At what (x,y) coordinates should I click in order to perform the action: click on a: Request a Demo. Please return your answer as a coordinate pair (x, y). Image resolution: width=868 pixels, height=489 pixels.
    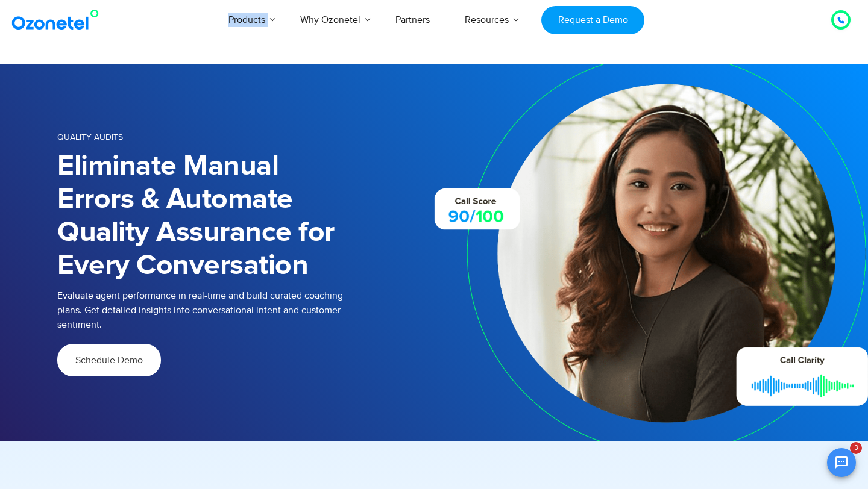
    Looking at the image, I should click on (592, 20).